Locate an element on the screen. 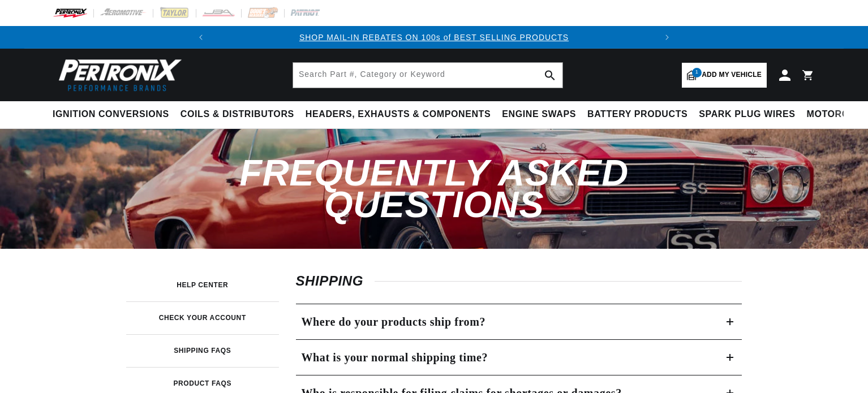 This screenshot has height=393, width=868. a: 1Add my vehicle is located at coordinates (724, 75).